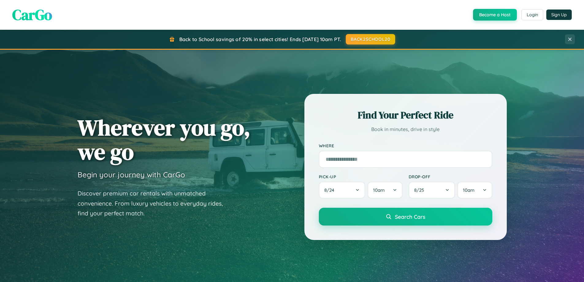 The height and width of the screenshot is (282, 584). Describe the element at coordinates (331, 190) in the screenshot. I see `span: 8 / 24` at that location.